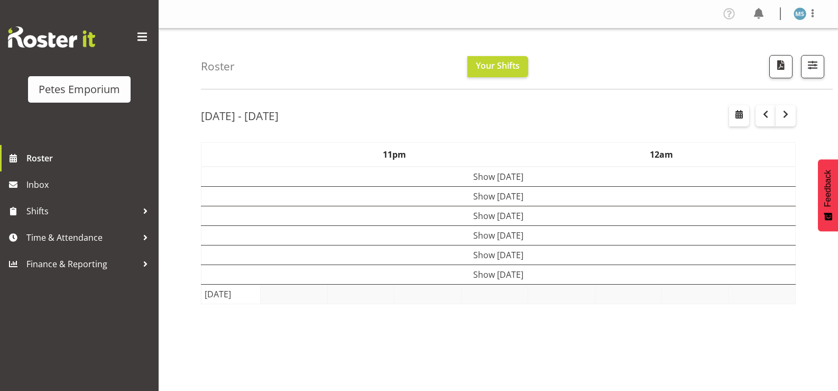 Image resolution: width=838 pixels, height=391 pixels. I want to click on button: Your Shifts, so click(497, 67).